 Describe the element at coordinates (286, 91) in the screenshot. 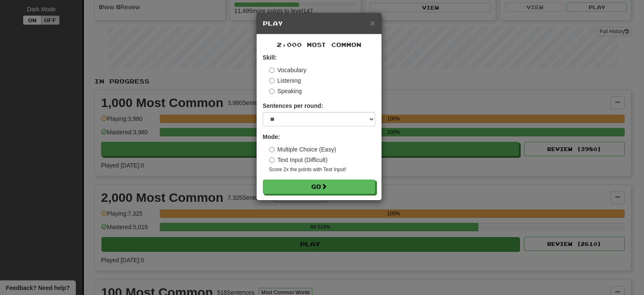

I see `label: Speaking` at that location.